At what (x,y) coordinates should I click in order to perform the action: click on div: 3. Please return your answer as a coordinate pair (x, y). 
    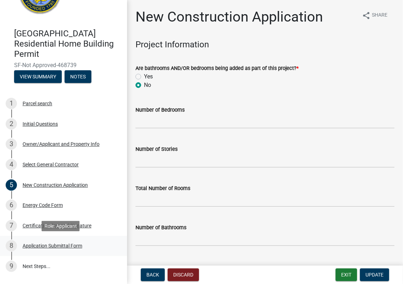
    Looking at the image, I should click on (11, 144).